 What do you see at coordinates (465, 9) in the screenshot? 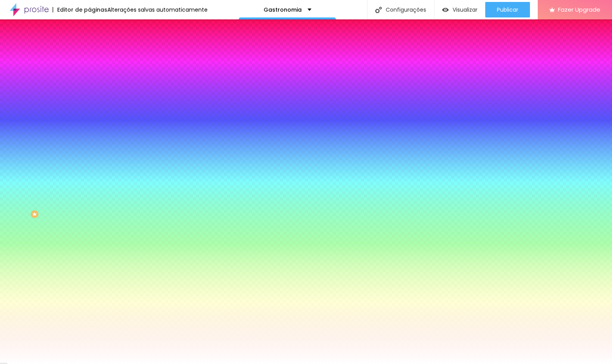
I see `span: Visualizar` at bounding box center [465, 9].